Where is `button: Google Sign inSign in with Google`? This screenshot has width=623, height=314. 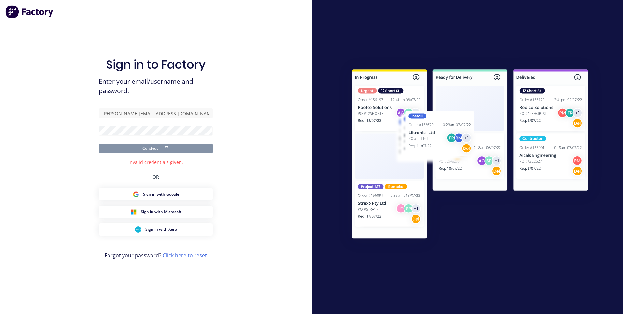 button: Google Sign inSign in with Google is located at coordinates (156, 194).